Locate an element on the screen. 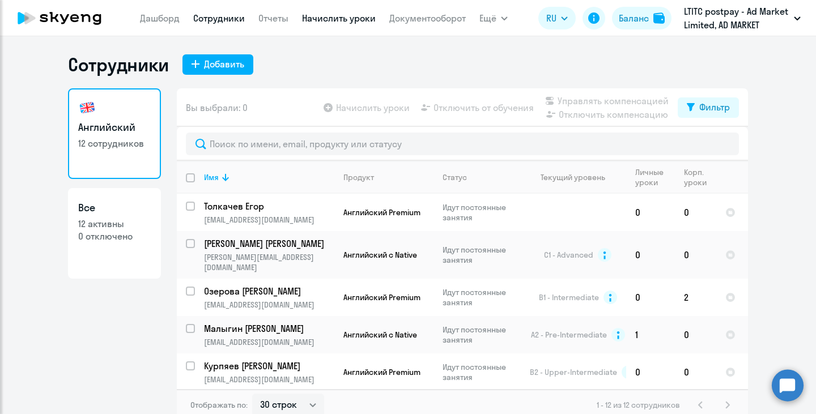 This screenshot has height=414, width=816. button: RU is located at coordinates (557, 18).